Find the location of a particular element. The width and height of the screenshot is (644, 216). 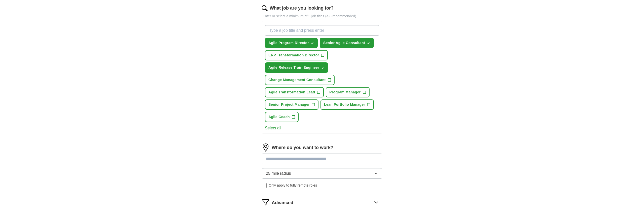

img: location.png is located at coordinates (266, 148).